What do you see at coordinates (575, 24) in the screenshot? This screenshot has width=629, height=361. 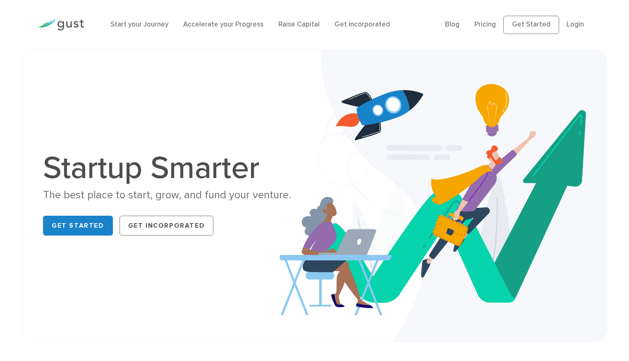 I see `a: Login` at bounding box center [575, 24].